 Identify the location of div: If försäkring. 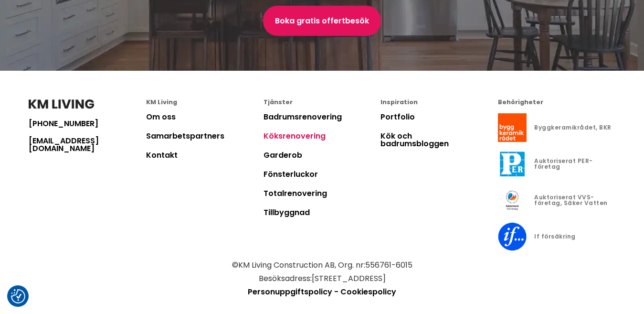
(555, 236).